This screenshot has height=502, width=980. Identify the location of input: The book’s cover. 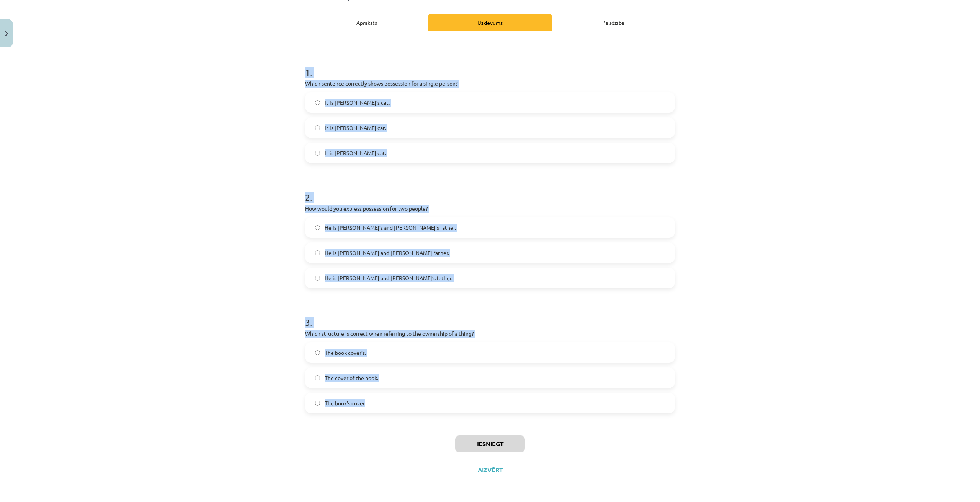
(317, 403).